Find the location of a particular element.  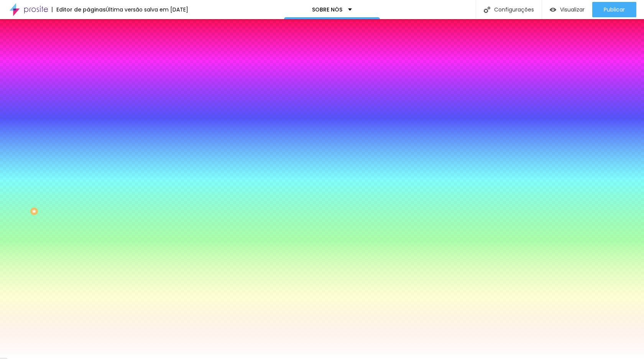

font: Configurações is located at coordinates (514, 10).